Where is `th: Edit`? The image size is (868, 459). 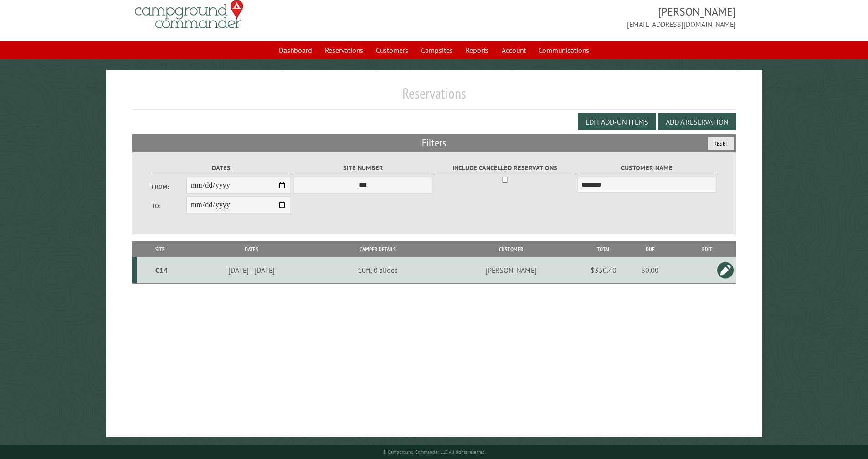
th: Edit is located at coordinates (707, 249).